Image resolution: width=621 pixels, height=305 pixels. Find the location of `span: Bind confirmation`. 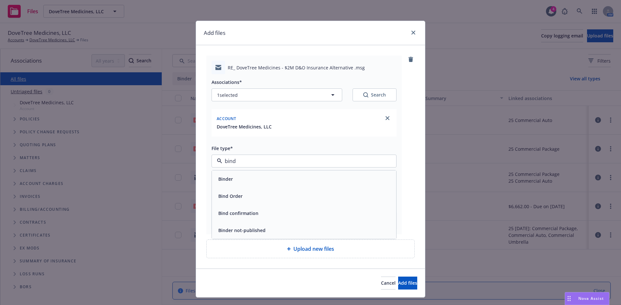

span: Bind confirmation is located at coordinates (238, 213).